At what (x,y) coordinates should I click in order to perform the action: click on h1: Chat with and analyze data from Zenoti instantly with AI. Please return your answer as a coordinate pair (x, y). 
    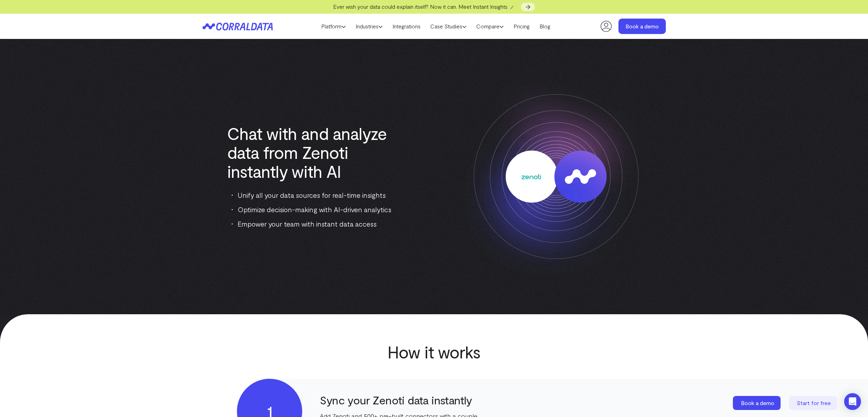
    Looking at the image, I should click on (312, 152).